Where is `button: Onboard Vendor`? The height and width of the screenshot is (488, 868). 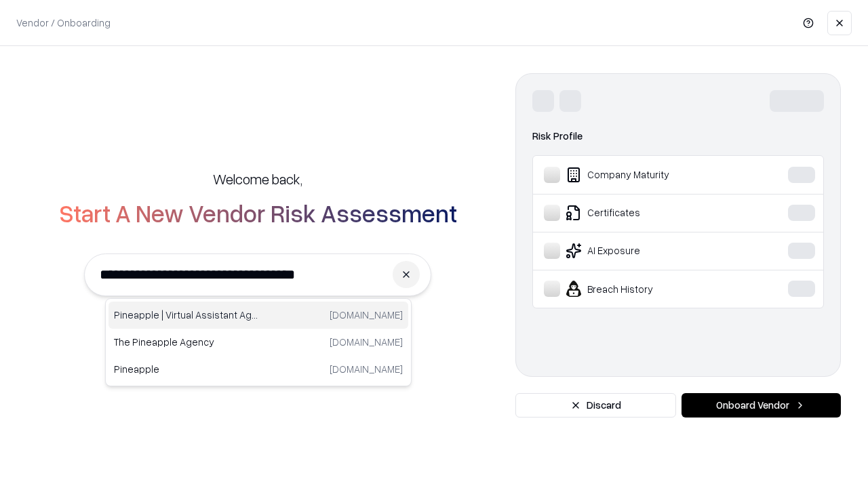
button: Onboard Vendor is located at coordinates (760, 406).